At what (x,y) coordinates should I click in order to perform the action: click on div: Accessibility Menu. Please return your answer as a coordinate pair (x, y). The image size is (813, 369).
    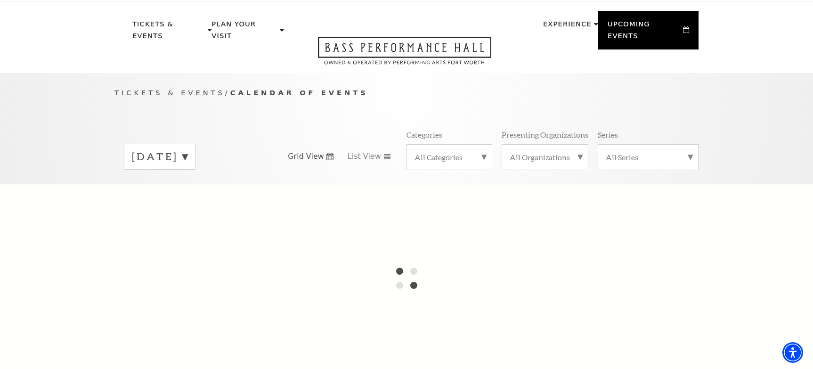
    Looking at the image, I should click on (793, 352).